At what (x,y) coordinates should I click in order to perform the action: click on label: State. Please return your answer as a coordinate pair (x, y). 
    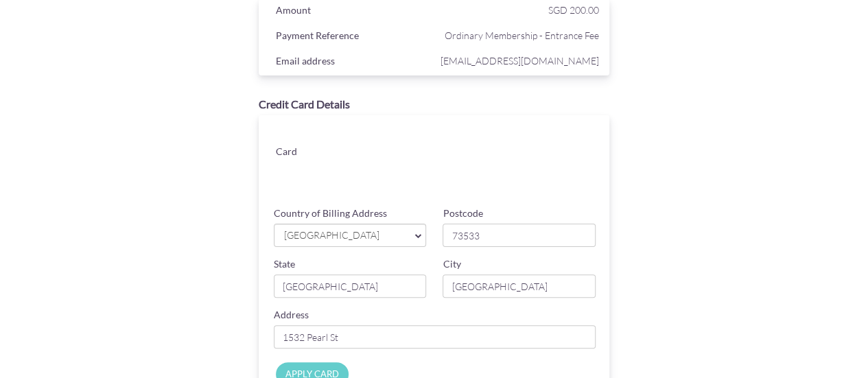
    Looking at the image, I should click on (284, 264).